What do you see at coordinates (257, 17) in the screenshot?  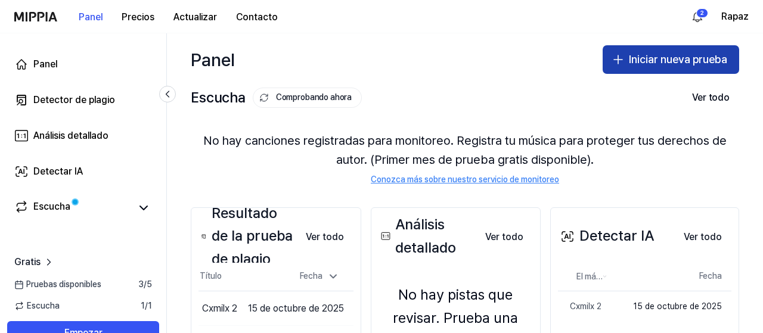 I see `button: Contacto` at bounding box center [257, 17].